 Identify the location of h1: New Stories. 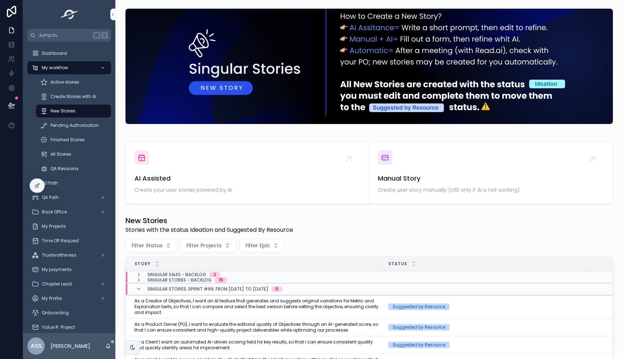
(209, 221).